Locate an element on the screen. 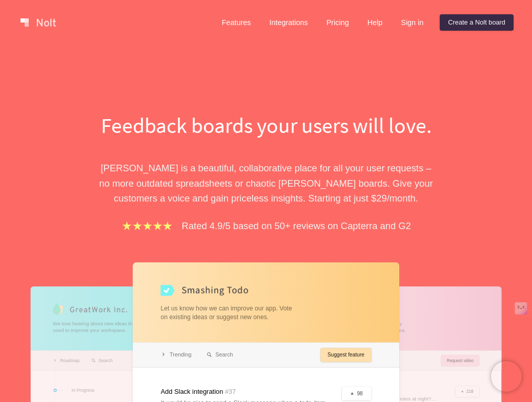 This screenshot has width=532, height=402. a: Pricing is located at coordinates (337, 22).